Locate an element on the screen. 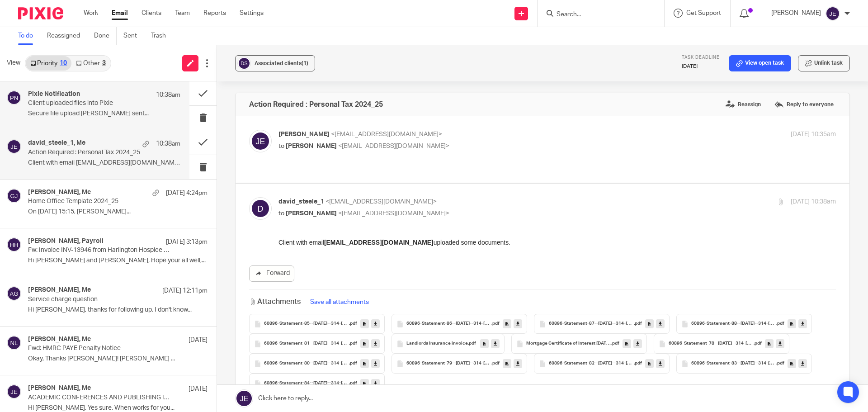 This screenshot has height=412, width=868. span: View is located at coordinates (13, 63).